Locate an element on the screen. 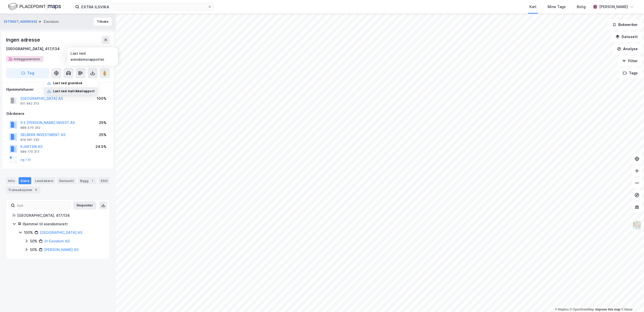  button: Tilbake is located at coordinates (103, 22).